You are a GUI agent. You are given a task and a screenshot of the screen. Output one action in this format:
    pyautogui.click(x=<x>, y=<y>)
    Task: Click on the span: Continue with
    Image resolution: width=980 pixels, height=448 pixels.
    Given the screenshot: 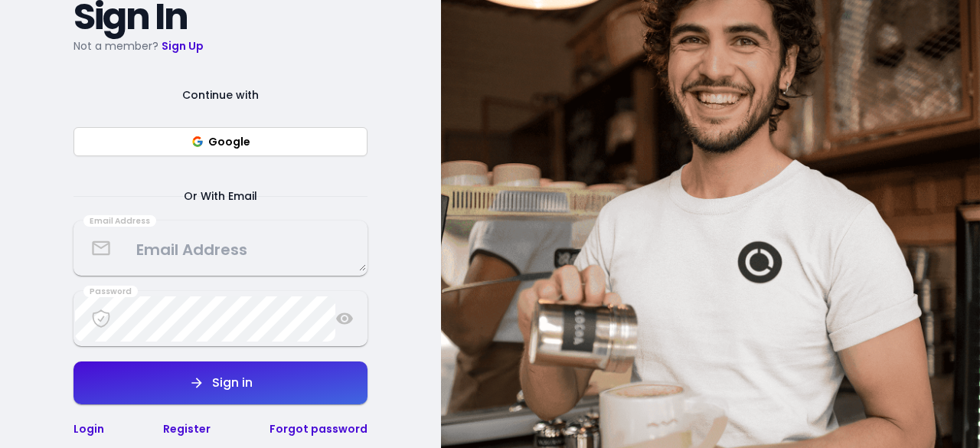 What is the action you would take?
    pyautogui.click(x=221, y=95)
    